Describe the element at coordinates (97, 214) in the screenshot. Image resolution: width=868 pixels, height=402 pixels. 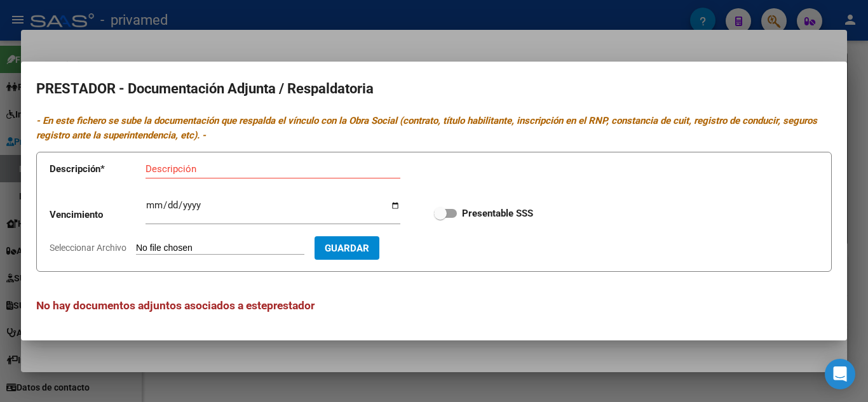
I see `p: Vencimiento` at that location.